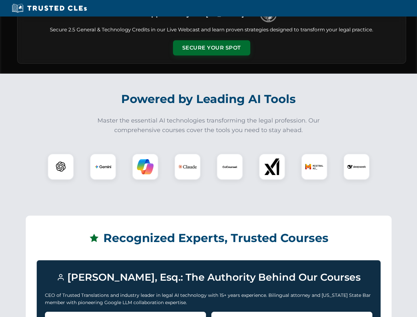 This screenshot has width=417, height=317. What do you see at coordinates (272, 167) in the screenshot?
I see `img: xAI Logo` at bounding box center [272, 167].